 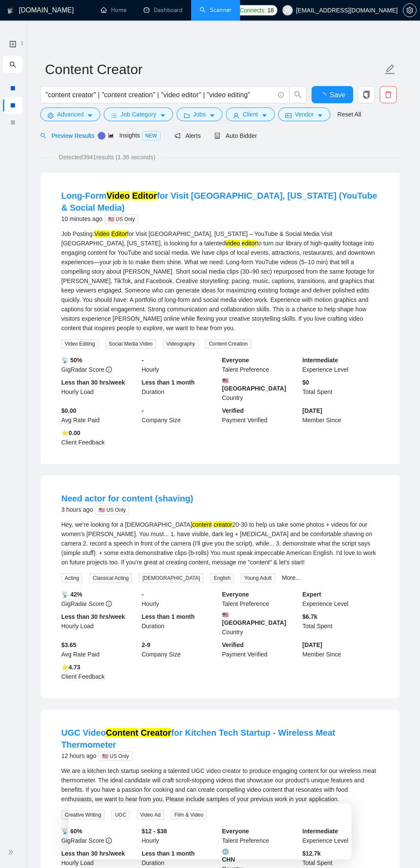 I want to click on a: Need actor for content (shaving), so click(x=127, y=498).